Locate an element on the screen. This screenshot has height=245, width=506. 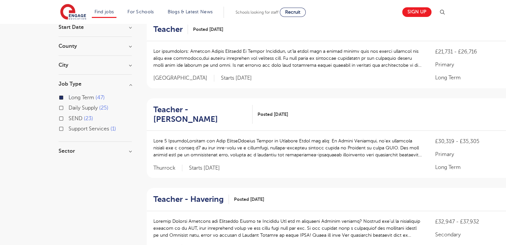
input: Long Term 47 is located at coordinates (71, 97).